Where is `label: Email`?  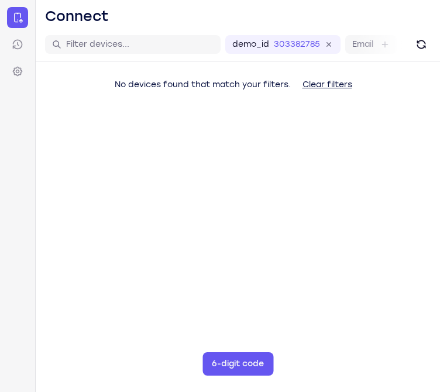 label: Email is located at coordinates (363, 44).